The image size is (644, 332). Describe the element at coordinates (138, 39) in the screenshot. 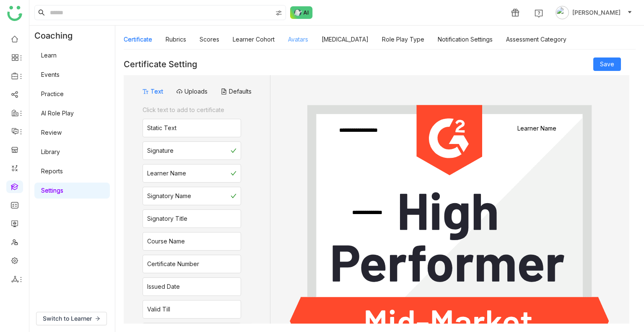

I see `a: Certificate` at that location.